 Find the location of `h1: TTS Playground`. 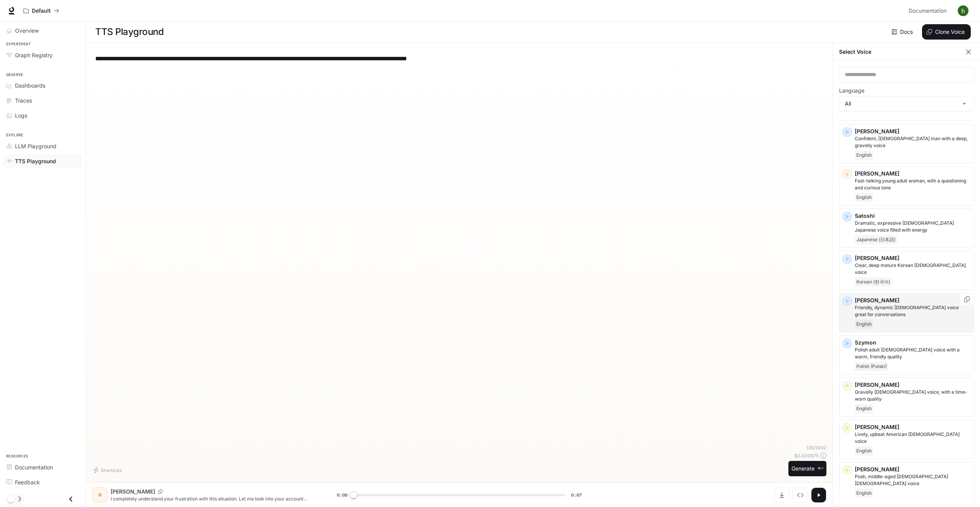

h1: TTS Playground is located at coordinates (130, 32).